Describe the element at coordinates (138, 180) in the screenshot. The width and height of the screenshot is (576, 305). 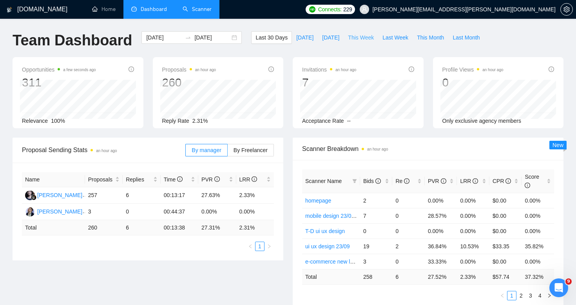
I see `span: Replies` at that location.